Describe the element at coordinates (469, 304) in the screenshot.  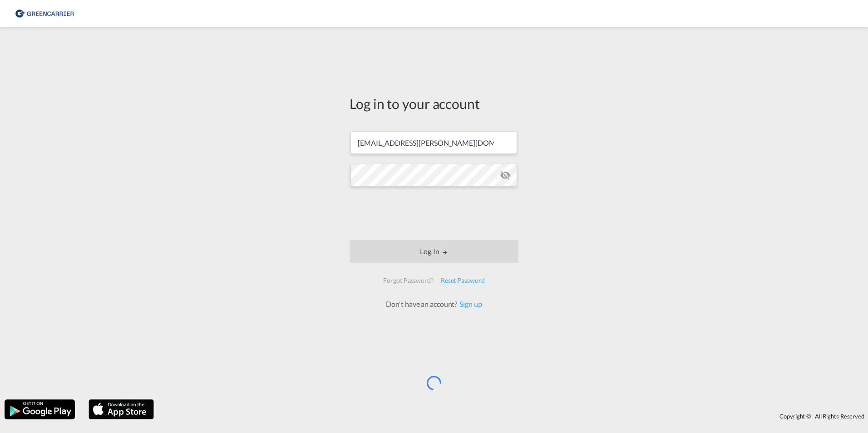
I see `a: Sign up` at that location.